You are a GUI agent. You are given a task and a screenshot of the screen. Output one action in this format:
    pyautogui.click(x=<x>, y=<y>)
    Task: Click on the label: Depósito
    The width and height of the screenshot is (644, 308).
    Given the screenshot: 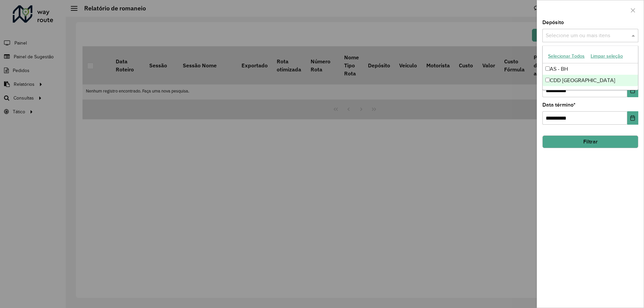 What is the action you would take?
    pyautogui.click(x=553, y=22)
    